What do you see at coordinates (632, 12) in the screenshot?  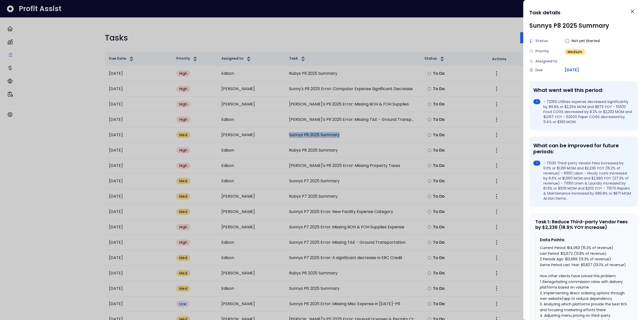 I see `button: Close` at bounding box center [632, 12].